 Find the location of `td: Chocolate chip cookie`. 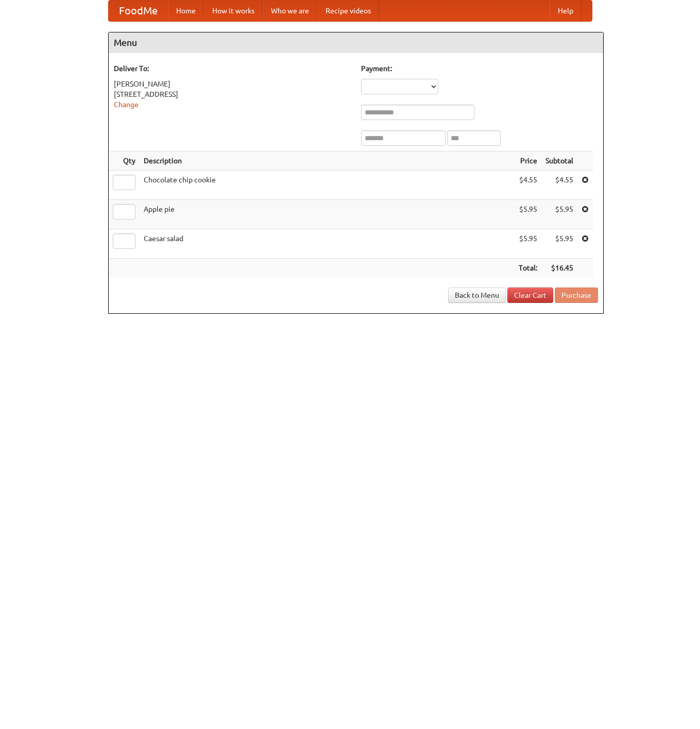

td: Chocolate chip cookie is located at coordinates (327, 185).